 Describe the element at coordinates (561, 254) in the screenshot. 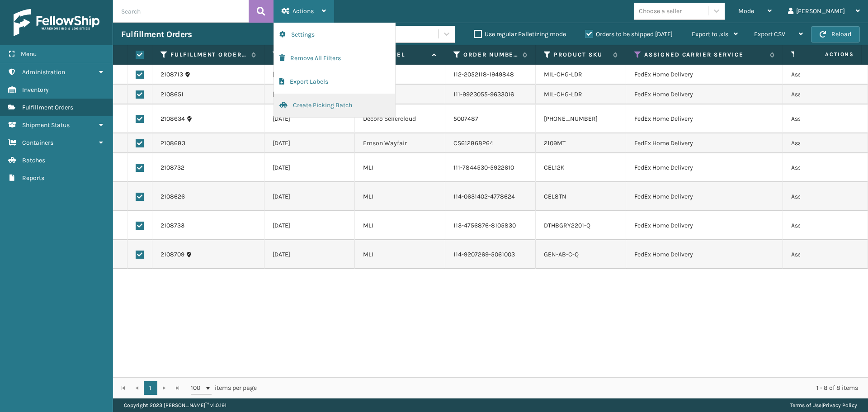

I see `a: GEN-AB-C-Q` at that location.